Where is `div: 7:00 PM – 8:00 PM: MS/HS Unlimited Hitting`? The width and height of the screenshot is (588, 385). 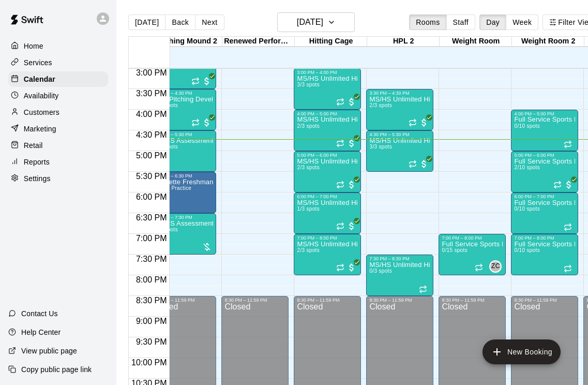
div: 7:00 PM – 8:00 PM: MS/HS Unlimited Hitting is located at coordinates (328, 254).